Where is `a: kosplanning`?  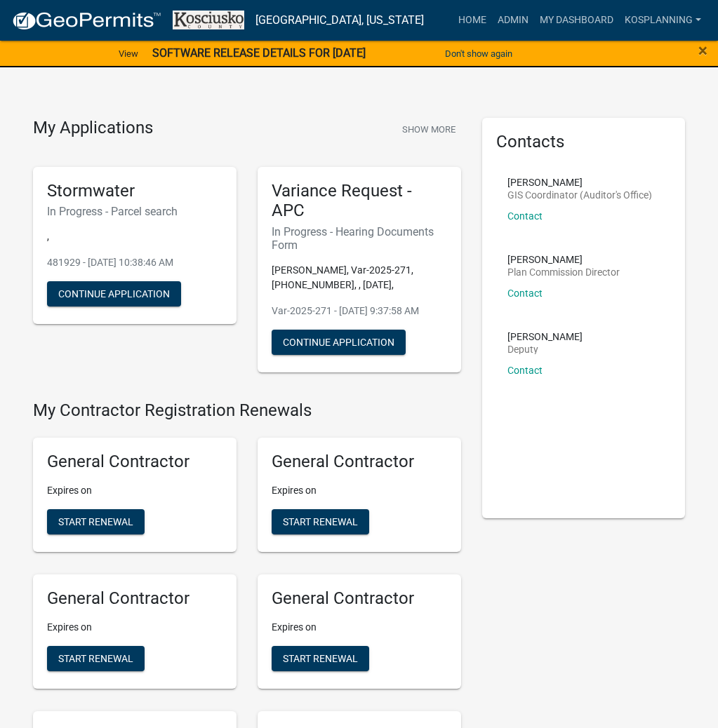
a: kosplanning is located at coordinates (662, 20).